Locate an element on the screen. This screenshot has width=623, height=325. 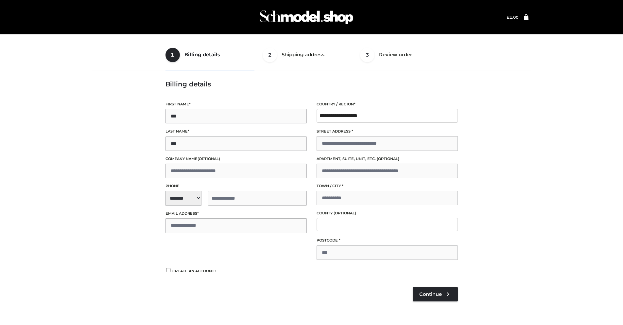
label: Country / Region is located at coordinates (387, 104).